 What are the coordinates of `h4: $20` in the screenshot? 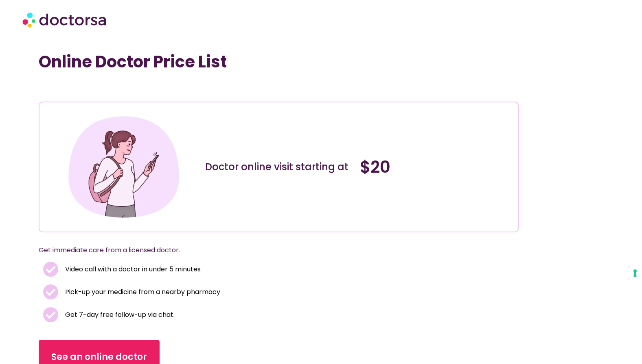 It's located at (433, 167).